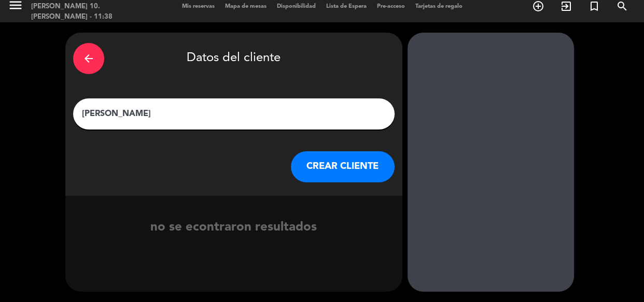 This screenshot has width=644, height=302. What do you see at coordinates (439, 6) in the screenshot?
I see `span: Tarjetas de regalo` at bounding box center [439, 6].